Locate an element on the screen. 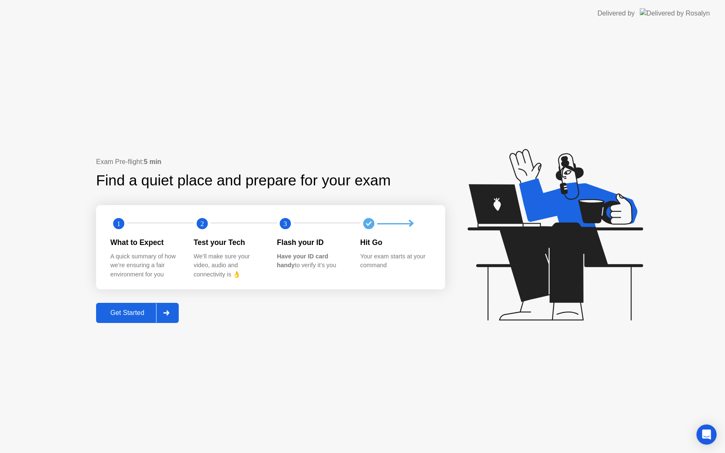 The image size is (725, 453). div: Your exam starts at your command is located at coordinates (395, 261).